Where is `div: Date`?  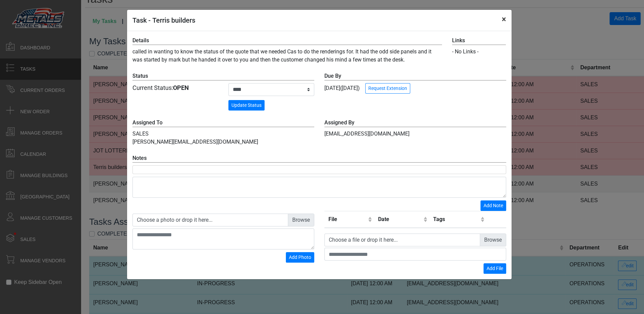 div: Date is located at coordinates (400, 219).